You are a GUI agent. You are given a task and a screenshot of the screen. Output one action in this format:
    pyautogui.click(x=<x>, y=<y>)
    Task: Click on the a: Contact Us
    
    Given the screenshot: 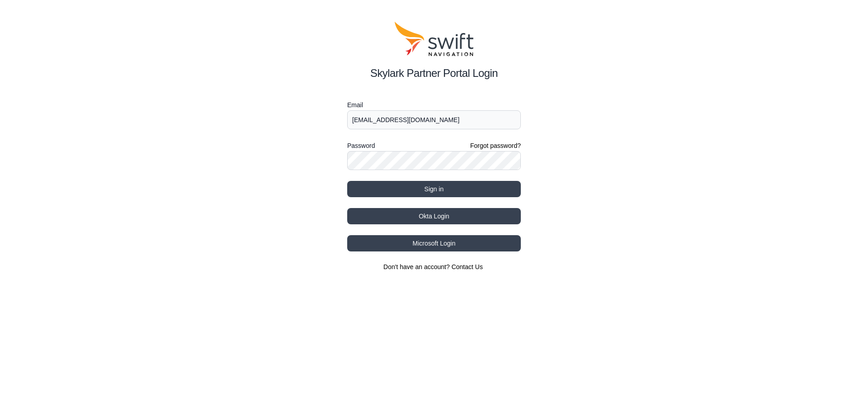 What is the action you would take?
    pyautogui.click(x=467, y=266)
    